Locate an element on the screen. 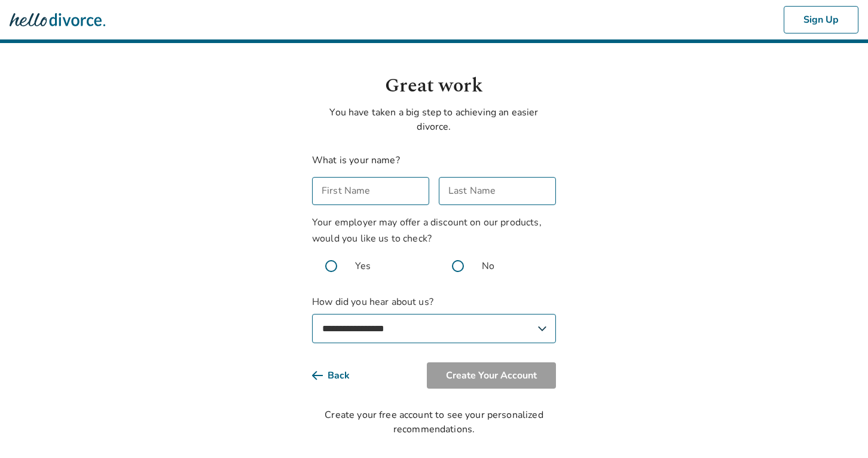 The height and width of the screenshot is (458, 868). div: Create your free account to see your personalized recommendations. is located at coordinates (434, 423).